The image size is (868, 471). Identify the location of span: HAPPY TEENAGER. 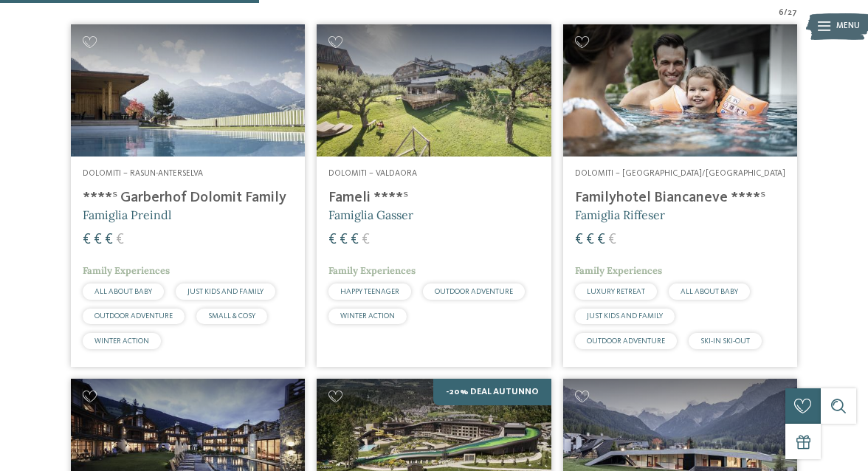
(369, 292).